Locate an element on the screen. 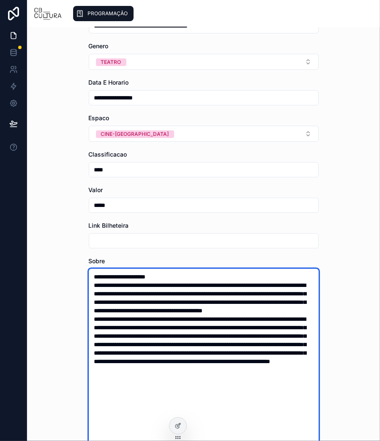 The image size is (380, 441). img: App logo is located at coordinates (48, 14).